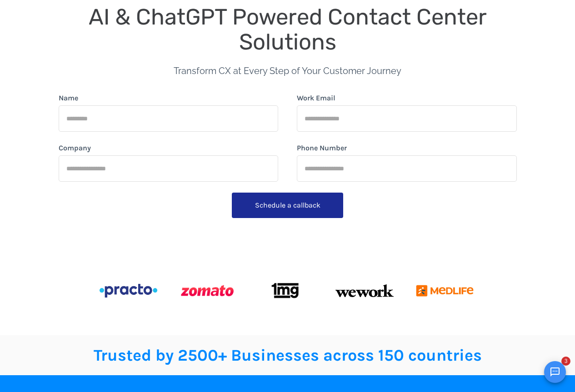  What do you see at coordinates (287, 206) in the screenshot?
I see `button: Schedule a callback` at bounding box center [287, 206].